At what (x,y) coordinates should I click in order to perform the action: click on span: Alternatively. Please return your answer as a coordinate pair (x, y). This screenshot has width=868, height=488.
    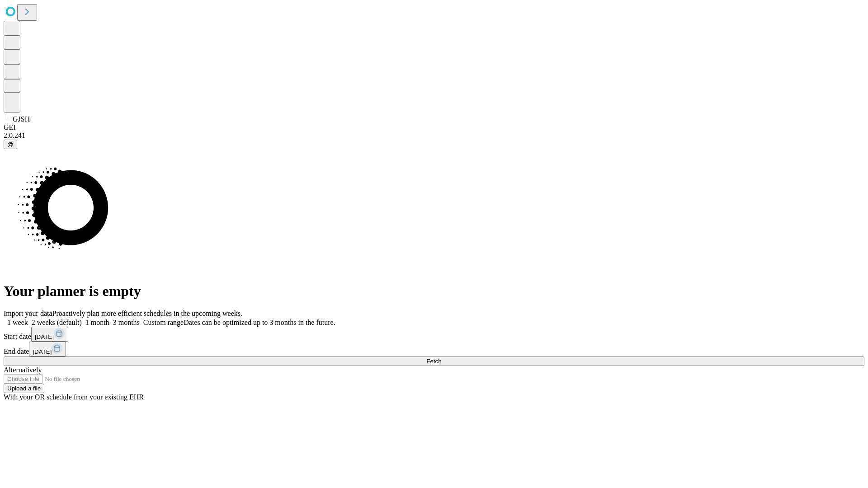
    Looking at the image, I should click on (22, 370).